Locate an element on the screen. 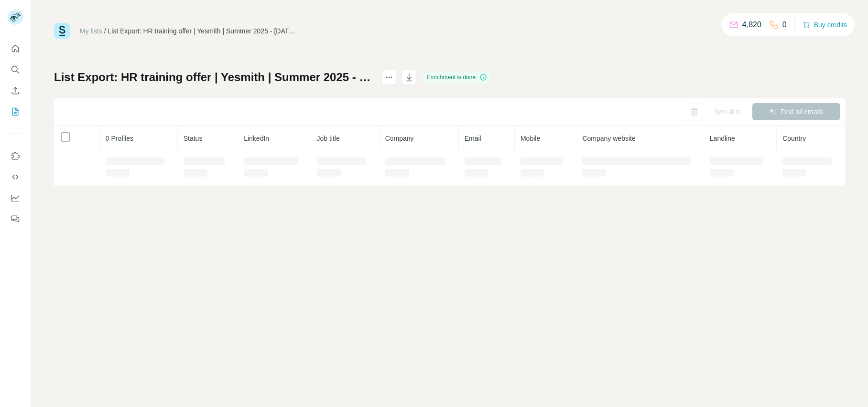 The height and width of the screenshot is (407, 868). p: 0 is located at coordinates (784, 25).